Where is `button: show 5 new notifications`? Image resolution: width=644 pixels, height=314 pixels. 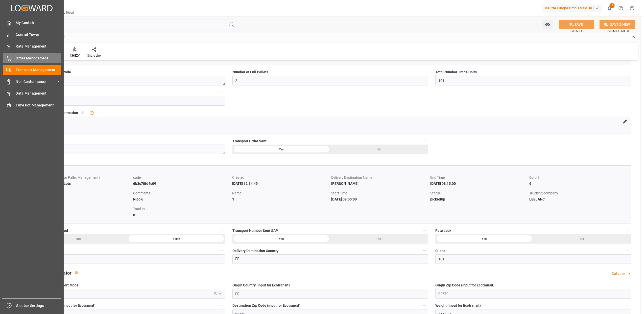 button: show 5 new notifications is located at coordinates (609, 8).